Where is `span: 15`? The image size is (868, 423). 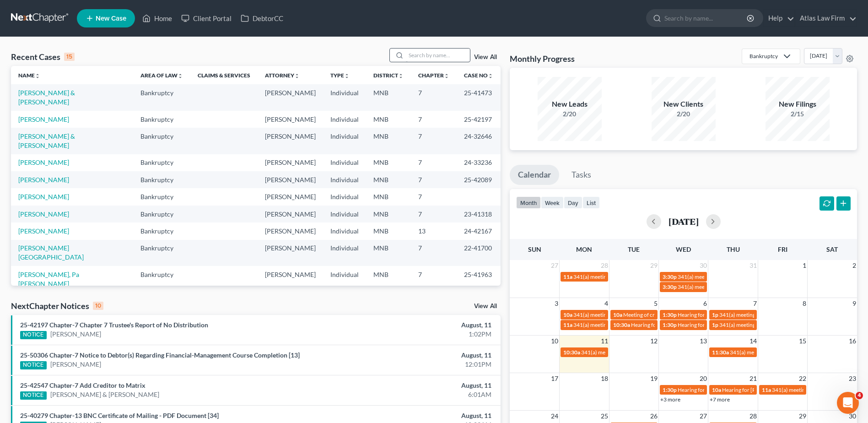
span: 15 is located at coordinates (803, 341).